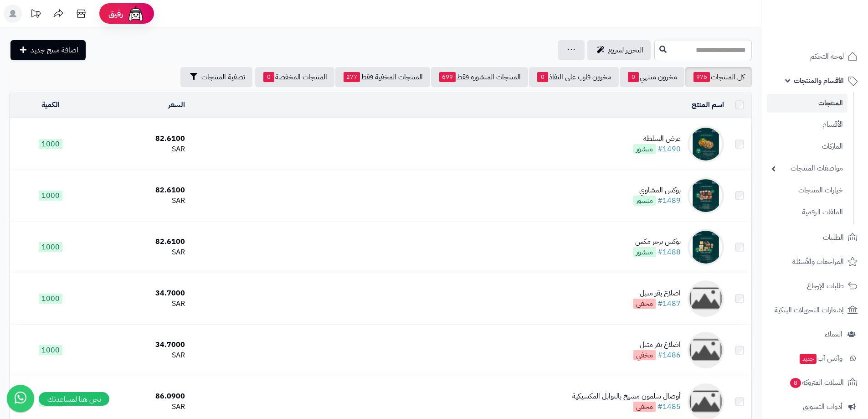  What do you see at coordinates (819, 80) in the screenshot?
I see `span: الأقسام والمنتجات` at bounding box center [819, 80].